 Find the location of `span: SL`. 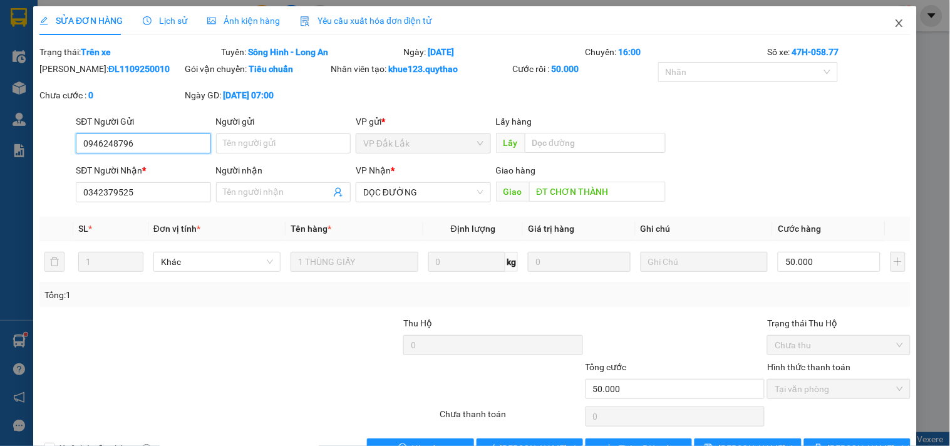

span: SL is located at coordinates (83, 229).